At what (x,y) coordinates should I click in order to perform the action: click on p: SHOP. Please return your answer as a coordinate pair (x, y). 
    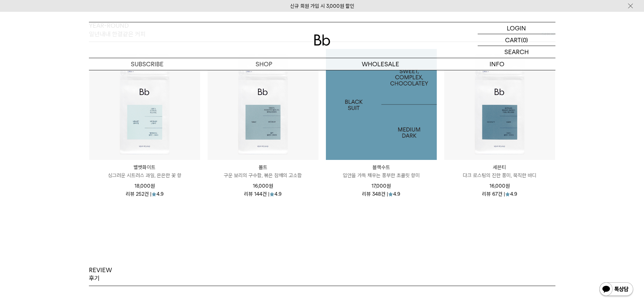
    Looking at the image, I should click on (264, 64).